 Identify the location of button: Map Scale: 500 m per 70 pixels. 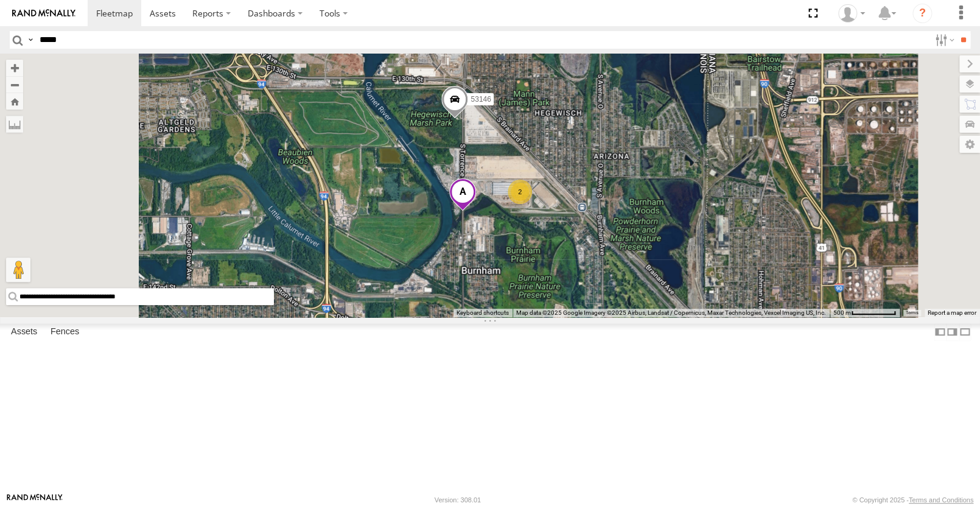
(865, 313).